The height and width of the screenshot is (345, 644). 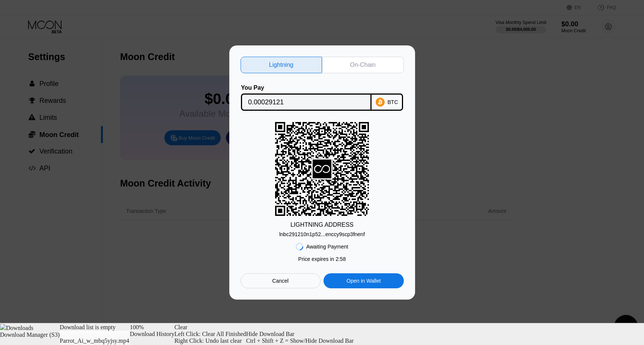 I want to click on div: Parrot_Ai_w_mbq5yjsy.mp4, so click(x=95, y=341).